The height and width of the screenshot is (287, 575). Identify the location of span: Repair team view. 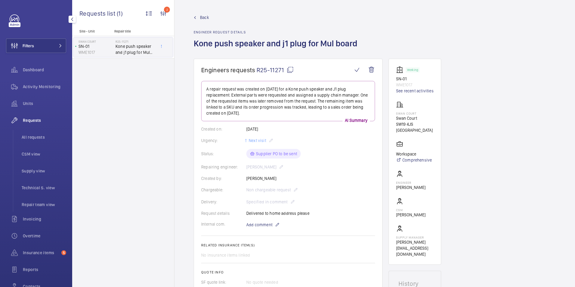
(44, 205).